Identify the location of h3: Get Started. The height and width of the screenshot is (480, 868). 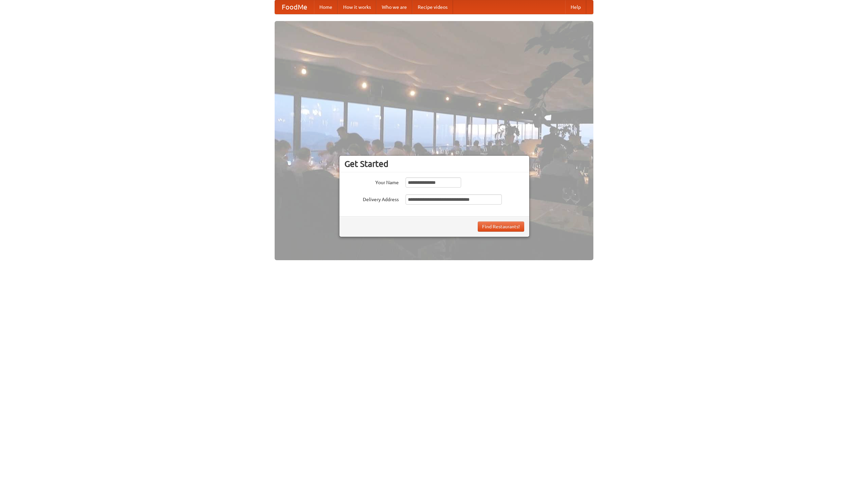
(434, 164).